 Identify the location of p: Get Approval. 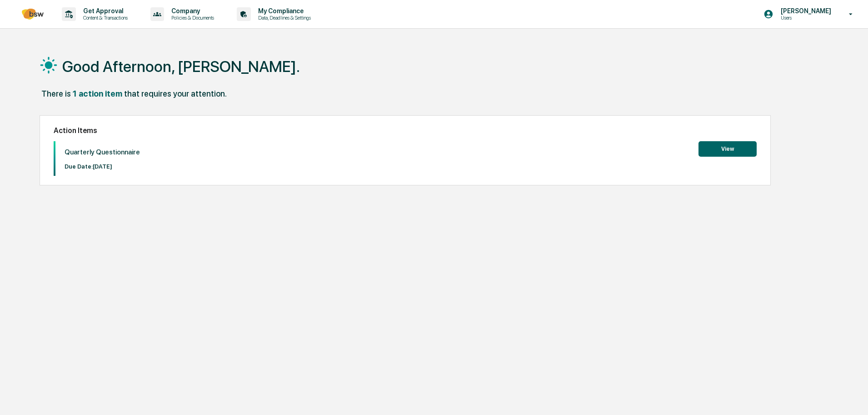
(104, 11).